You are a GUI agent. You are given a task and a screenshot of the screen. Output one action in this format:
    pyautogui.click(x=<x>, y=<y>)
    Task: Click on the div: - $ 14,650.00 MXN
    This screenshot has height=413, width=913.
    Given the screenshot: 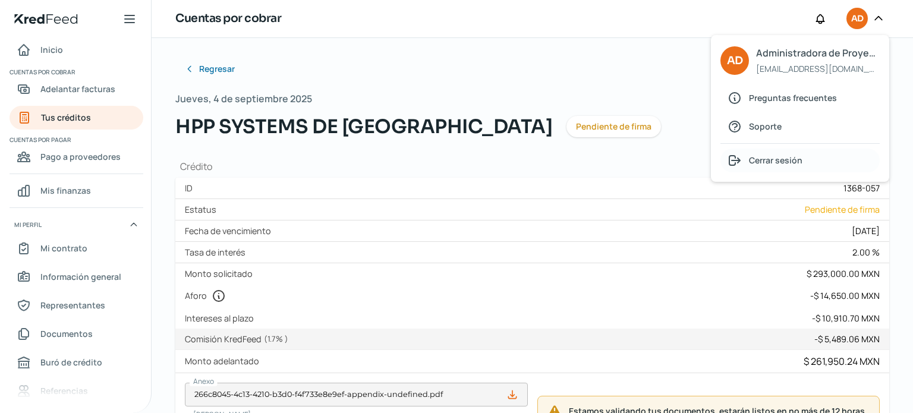 What is the action you would take?
    pyautogui.click(x=845, y=295)
    